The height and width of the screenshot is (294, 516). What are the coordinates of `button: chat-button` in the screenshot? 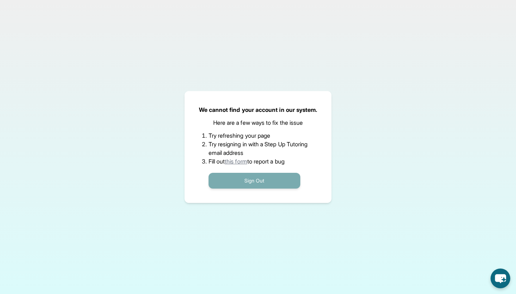 It's located at (500, 278).